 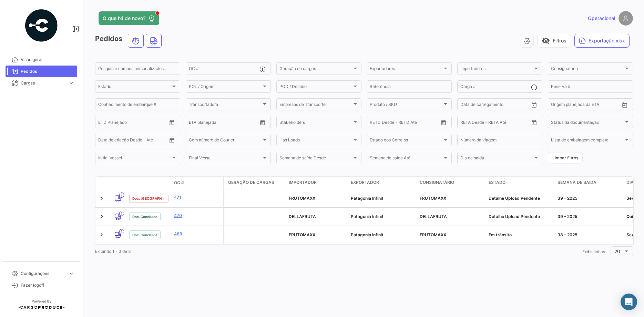 I want to click on a: 471, so click(x=197, y=197).